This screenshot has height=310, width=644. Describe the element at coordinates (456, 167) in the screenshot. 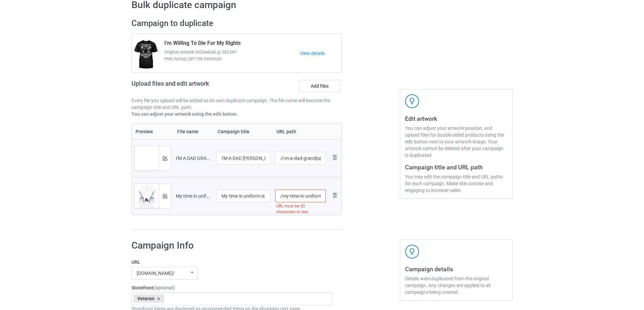

I see `h3: Campaign title and URL path` at that location.